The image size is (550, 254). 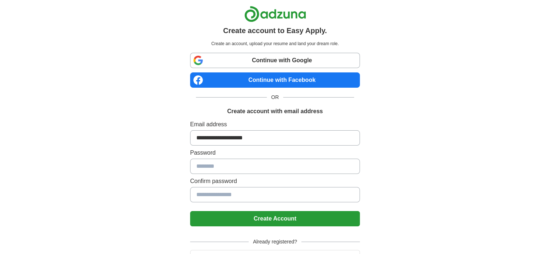 What do you see at coordinates (275, 219) in the screenshot?
I see `button: Create Account` at bounding box center [275, 219].